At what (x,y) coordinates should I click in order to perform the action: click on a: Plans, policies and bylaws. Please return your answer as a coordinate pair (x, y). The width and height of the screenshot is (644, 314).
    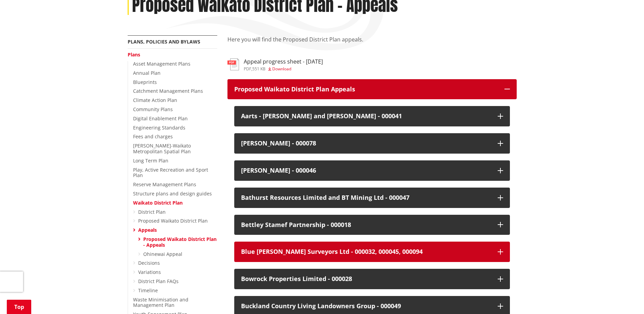
    Looking at the image, I should click on (164, 41).